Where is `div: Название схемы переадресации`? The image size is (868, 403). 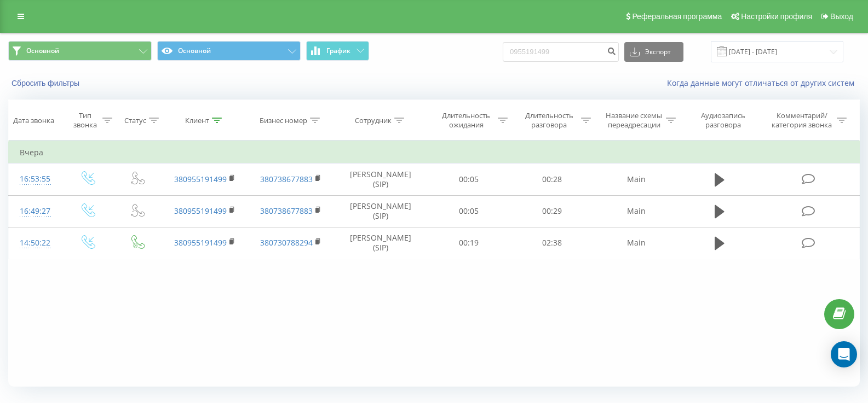
div: Название схемы переадресации is located at coordinates (634, 120).